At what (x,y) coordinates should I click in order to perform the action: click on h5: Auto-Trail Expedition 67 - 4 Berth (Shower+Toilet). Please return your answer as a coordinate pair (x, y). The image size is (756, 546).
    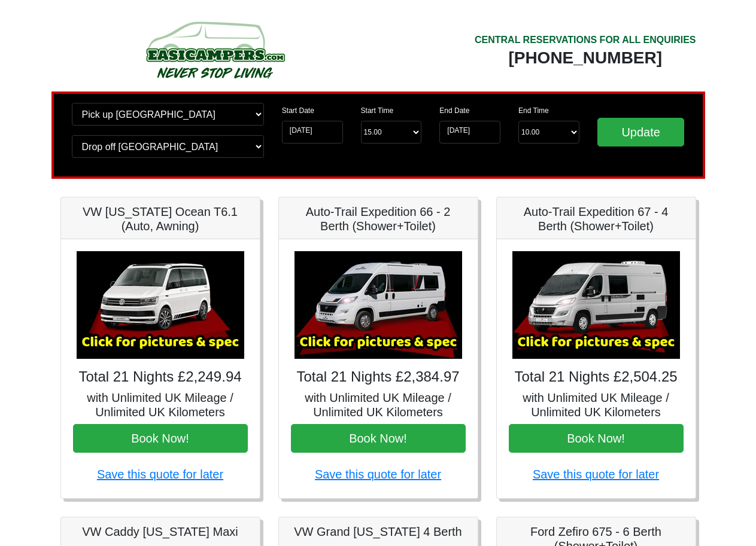
    Looking at the image, I should click on (596, 219).